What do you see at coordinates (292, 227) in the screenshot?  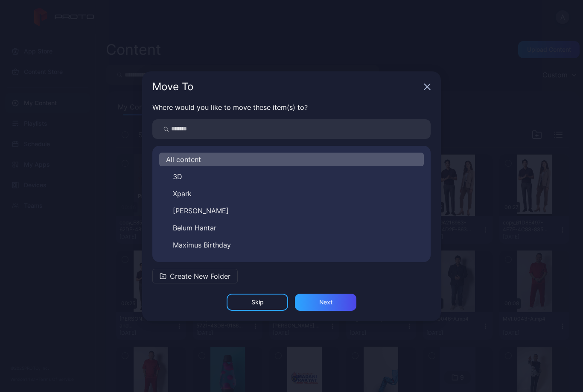 I see `button: Belum Hantar` at bounding box center [292, 227].